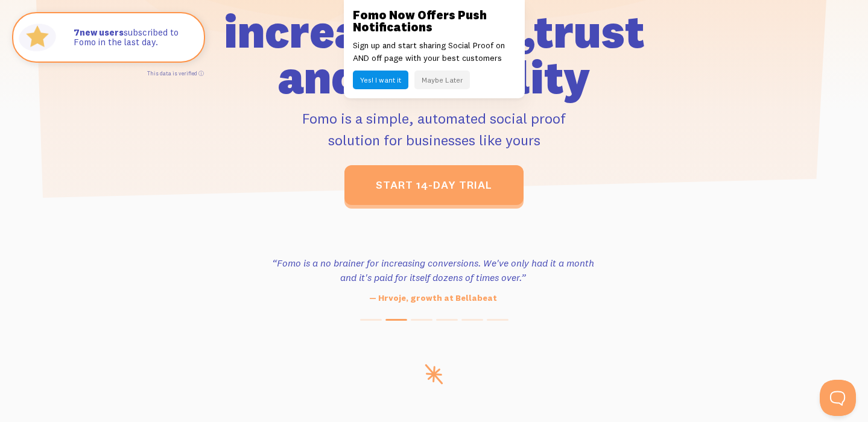  What do you see at coordinates (435, 52) in the screenshot?
I see `p: Sign up and start sharing Social Proof on AND off page with your best customers` at bounding box center [435, 52].